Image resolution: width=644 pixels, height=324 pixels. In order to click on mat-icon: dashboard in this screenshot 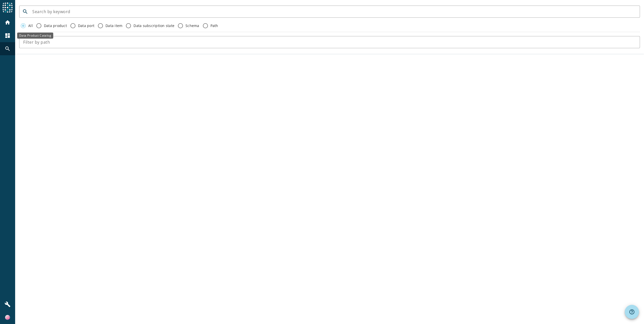, I will do `click(8, 35)`.